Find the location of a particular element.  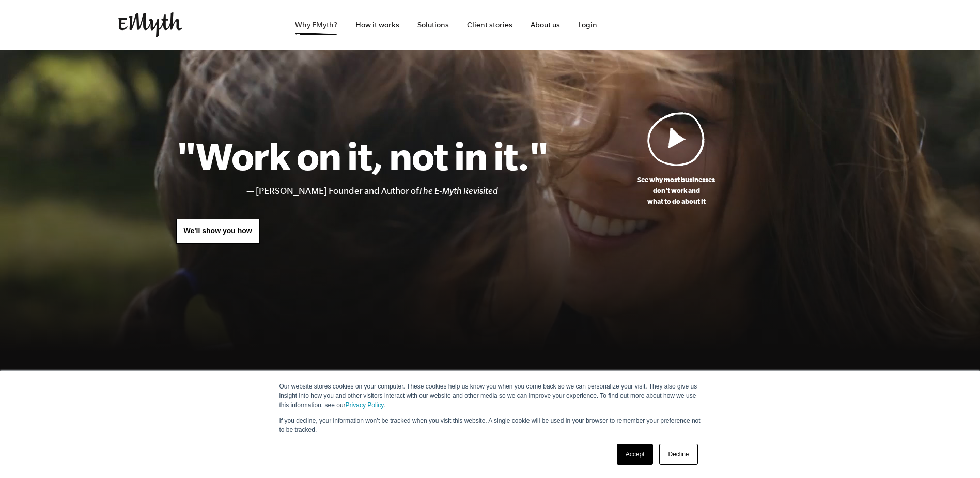

p: Our website stores cookies on your computer. These cookies help us know you when you come back so... is located at coordinates (490, 395).